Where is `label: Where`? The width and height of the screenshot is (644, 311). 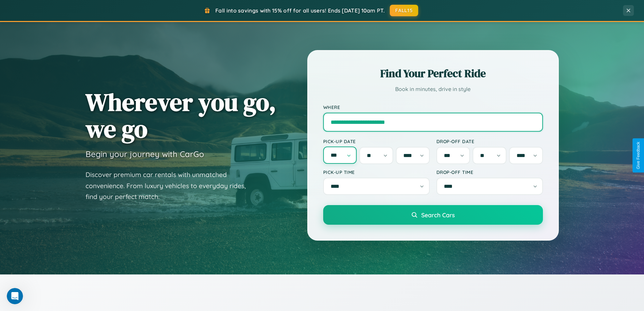
label: Where is located at coordinates (433, 107).